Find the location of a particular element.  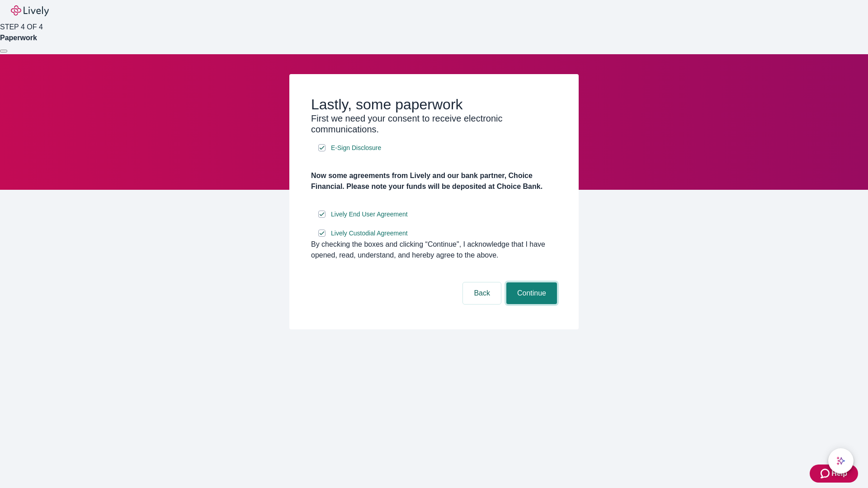

h4: Now some agreements from Lively and our bank partner, Choice Financial. Please note your funds wi... is located at coordinates (434, 181).